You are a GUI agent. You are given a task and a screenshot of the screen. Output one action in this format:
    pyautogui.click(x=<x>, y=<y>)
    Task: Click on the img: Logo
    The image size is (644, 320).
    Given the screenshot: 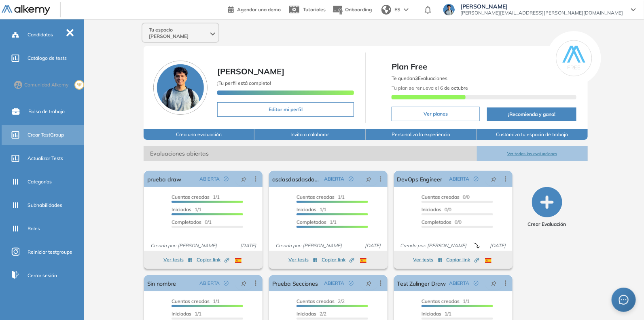 What is the action you would take?
    pyautogui.click(x=26, y=10)
    